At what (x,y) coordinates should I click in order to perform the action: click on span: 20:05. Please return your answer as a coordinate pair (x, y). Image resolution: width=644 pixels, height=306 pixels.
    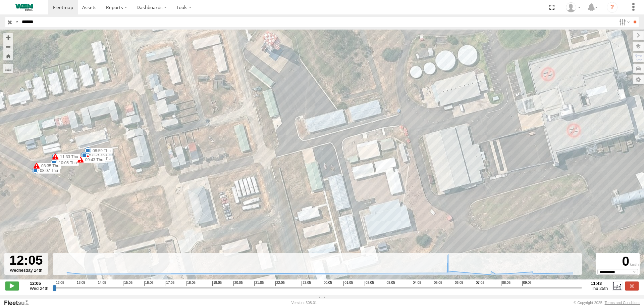
    Looking at the image, I should click on (238, 283).